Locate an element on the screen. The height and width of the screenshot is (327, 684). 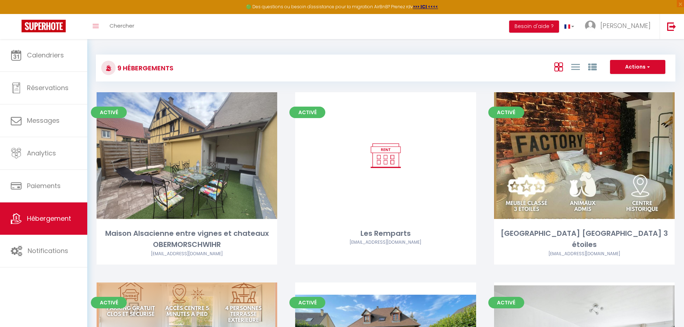
div: Les Remparts is located at coordinates (385, 233).